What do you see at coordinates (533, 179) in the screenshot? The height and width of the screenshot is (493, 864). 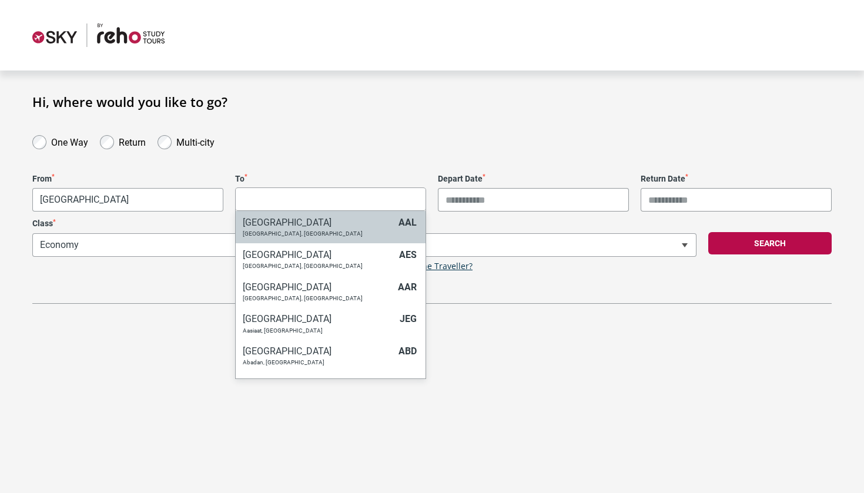 I see `label: Depart Date` at bounding box center [533, 179].